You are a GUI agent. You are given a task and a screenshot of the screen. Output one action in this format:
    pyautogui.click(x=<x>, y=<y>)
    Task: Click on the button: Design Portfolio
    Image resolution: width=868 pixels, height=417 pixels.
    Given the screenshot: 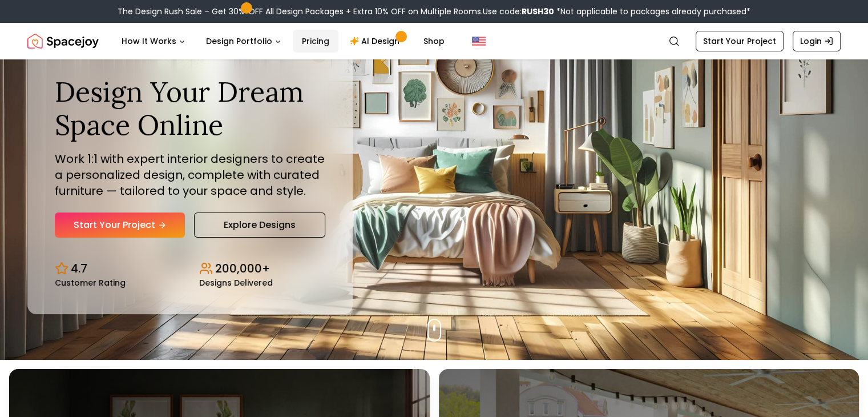 What is the action you would take?
    pyautogui.click(x=243, y=41)
    